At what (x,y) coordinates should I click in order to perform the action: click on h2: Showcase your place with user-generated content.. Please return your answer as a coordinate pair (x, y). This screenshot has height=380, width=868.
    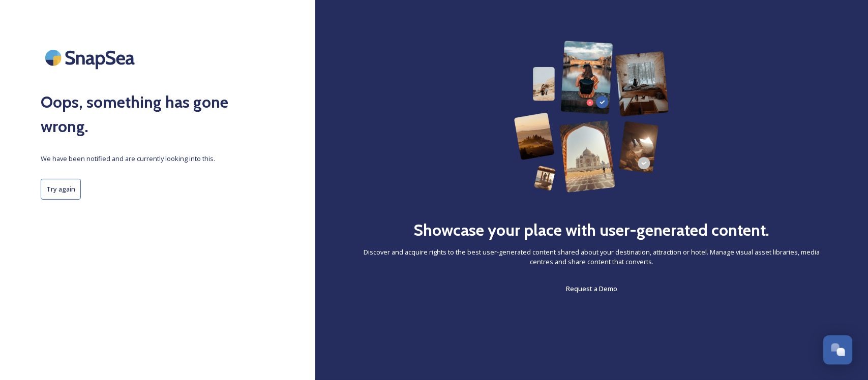
    Looking at the image, I should click on (592, 230).